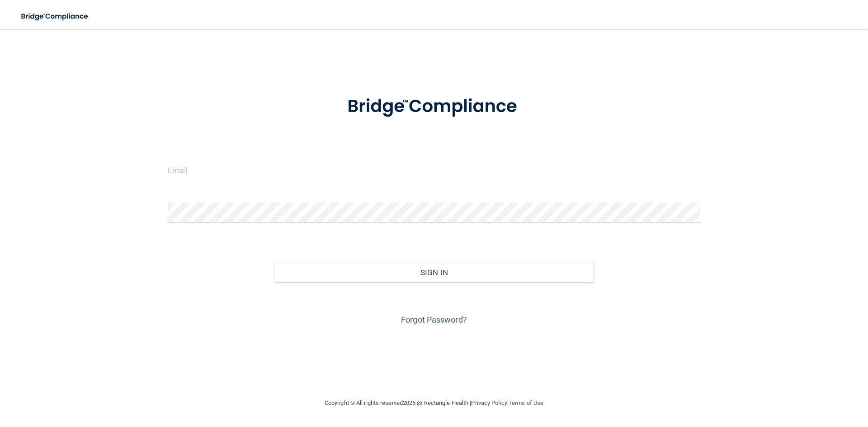 Image resolution: width=868 pixels, height=427 pixels. What do you see at coordinates (526, 402) in the screenshot?
I see `a: Terms of Use` at bounding box center [526, 402].